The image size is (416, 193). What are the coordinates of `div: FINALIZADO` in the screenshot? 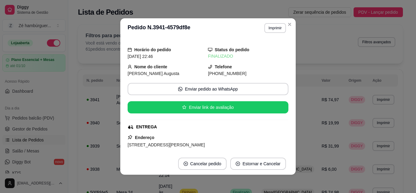 It's located at (248, 56).